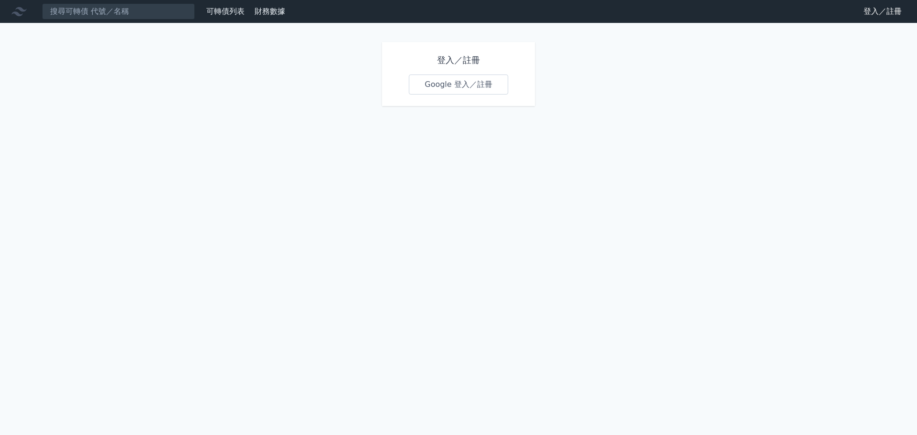 The width and height of the screenshot is (917, 435). What do you see at coordinates (459, 85) in the screenshot?
I see `a: Google 登入／註冊` at bounding box center [459, 85].